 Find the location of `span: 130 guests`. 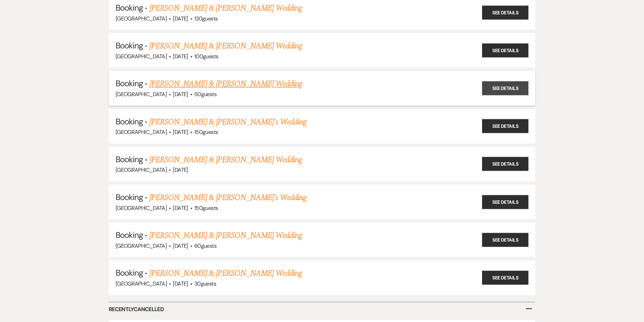

span: 130 guests is located at coordinates (206, 19).